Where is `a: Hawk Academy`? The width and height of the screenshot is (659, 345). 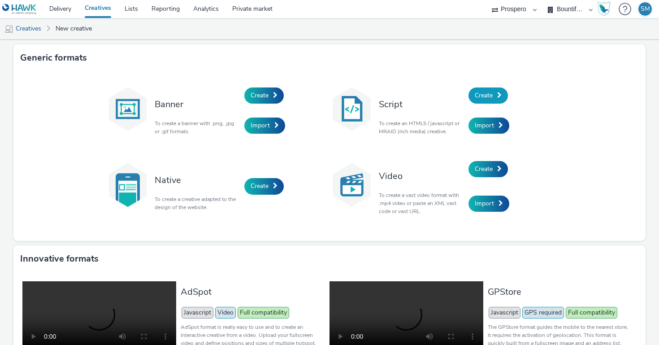 a: Hawk Academy is located at coordinates (606, 9).